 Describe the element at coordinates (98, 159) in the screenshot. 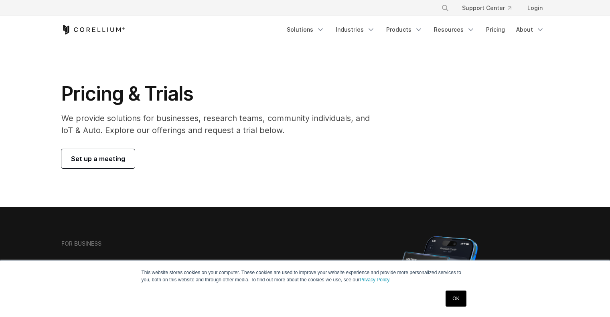

I see `span: Set up a meeting` at that location.